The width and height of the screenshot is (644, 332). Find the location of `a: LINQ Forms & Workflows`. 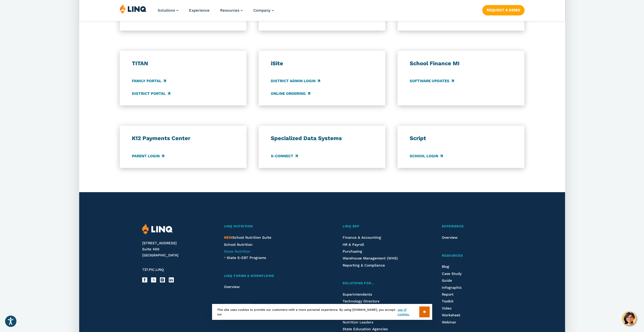

a: LINQ Forms & Workflows is located at coordinates (270, 276).